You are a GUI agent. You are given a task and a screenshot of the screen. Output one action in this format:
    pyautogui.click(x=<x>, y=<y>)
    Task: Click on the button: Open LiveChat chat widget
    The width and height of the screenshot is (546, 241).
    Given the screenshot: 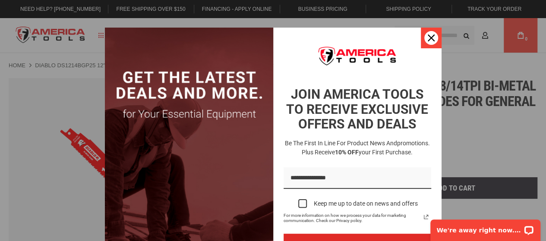 What is the action you would take?
    pyautogui.click(x=104, y=16)
    